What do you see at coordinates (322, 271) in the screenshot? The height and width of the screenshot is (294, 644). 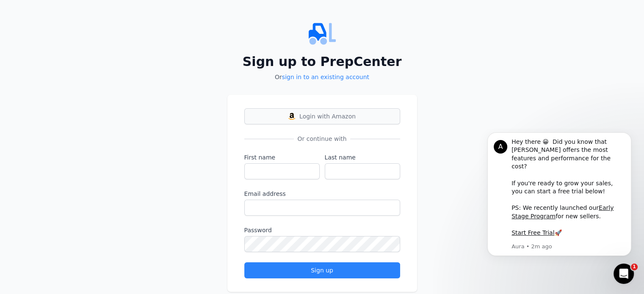 I see `div: Sign up` at bounding box center [322, 271].